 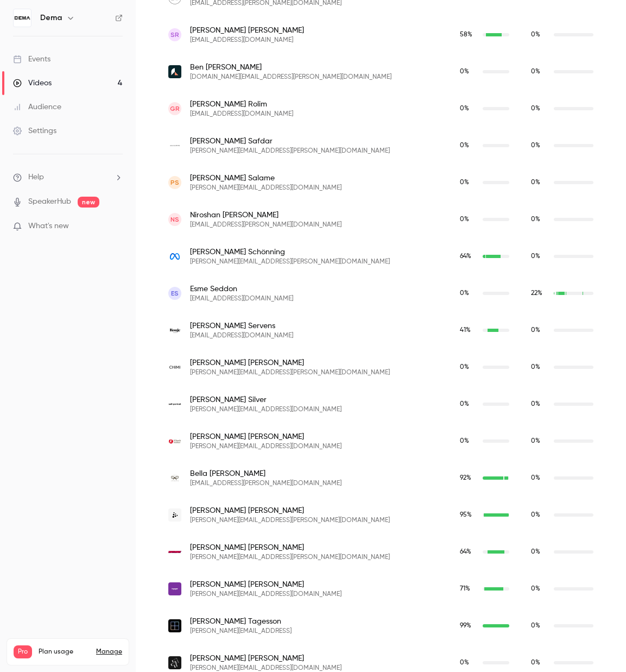 What do you see at coordinates (381, 72) in the screenshot?
I see `div: ben.rogers@publicnectar.co.uk` at bounding box center [381, 72].